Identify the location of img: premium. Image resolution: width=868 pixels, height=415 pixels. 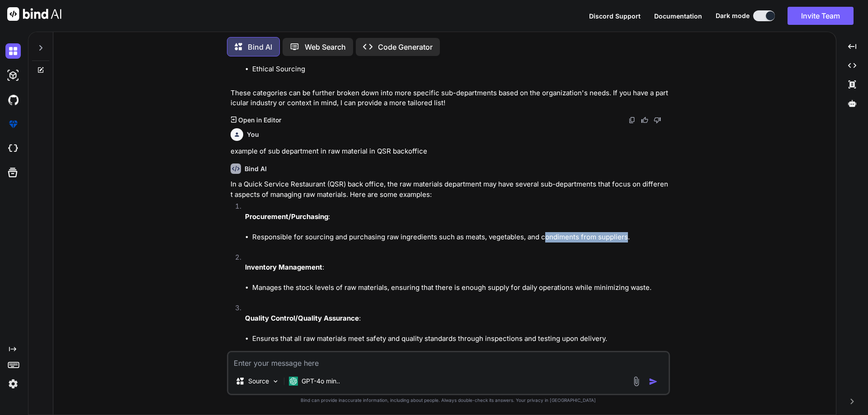
(13, 124).